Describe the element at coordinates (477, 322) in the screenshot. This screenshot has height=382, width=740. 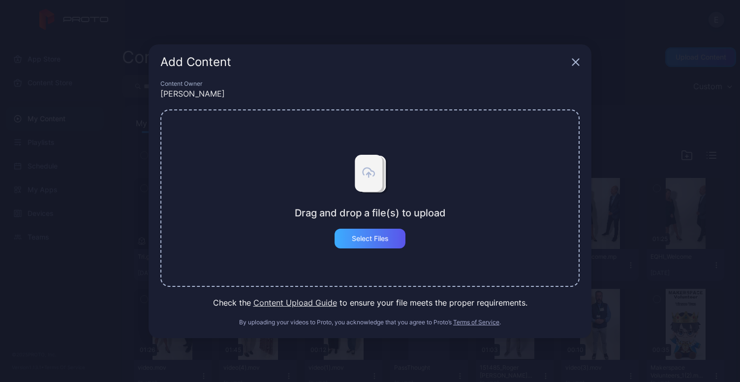
I see `button: Terms of Service` at that location.